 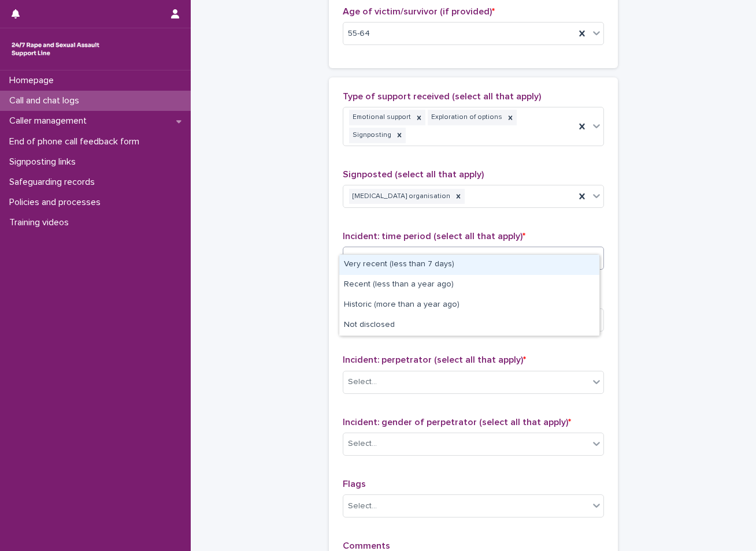 I want to click on span: Incident: time period (select all that apply), so click(x=434, y=236).